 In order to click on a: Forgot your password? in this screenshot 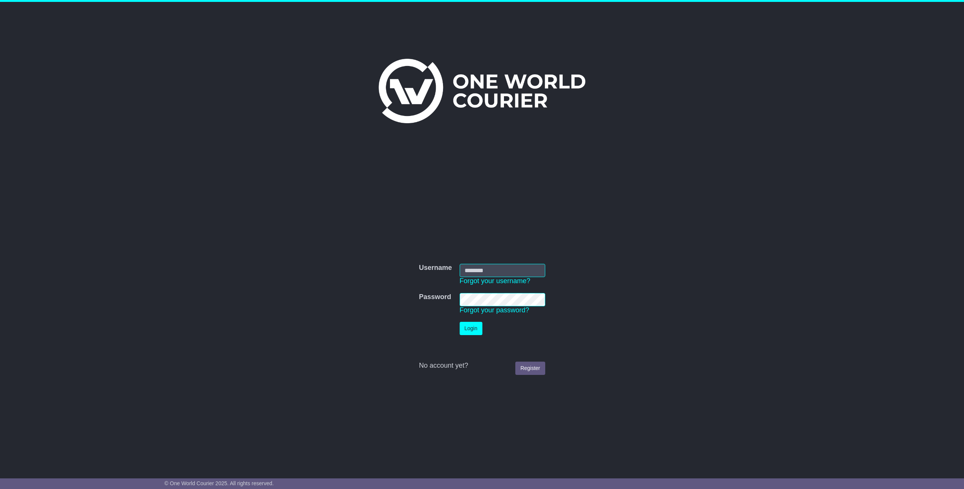, I will do `click(495, 310)`.